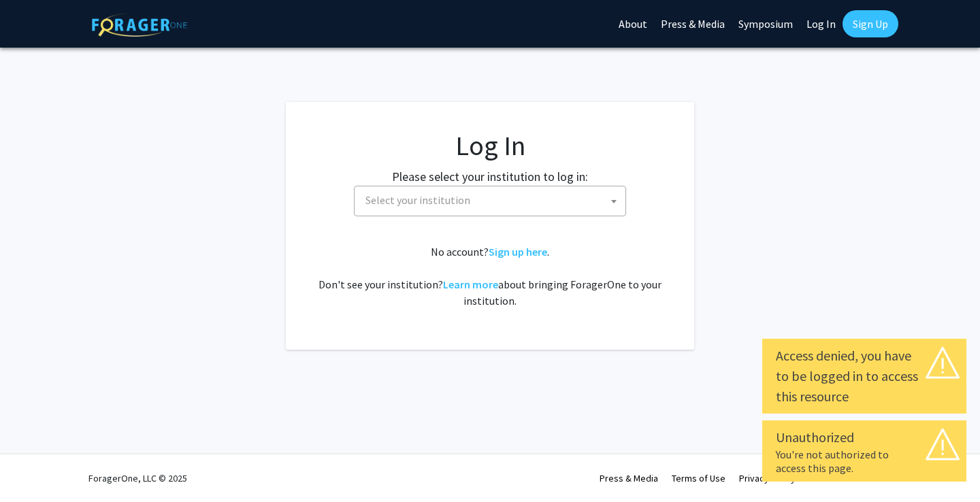  I want to click on a: Sign up here, so click(518, 252).